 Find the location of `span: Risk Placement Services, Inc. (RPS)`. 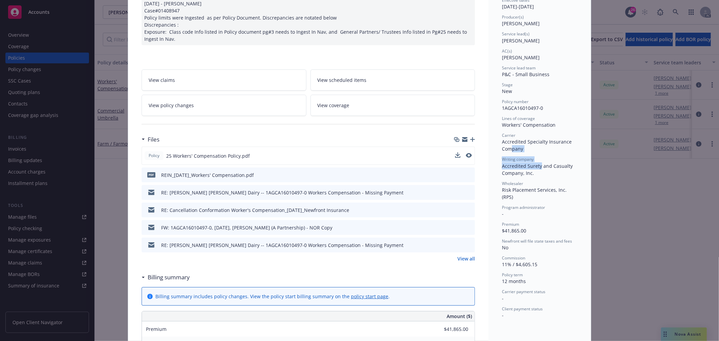

span: Risk Placement Services, Inc. (RPS) is located at coordinates (535, 194).